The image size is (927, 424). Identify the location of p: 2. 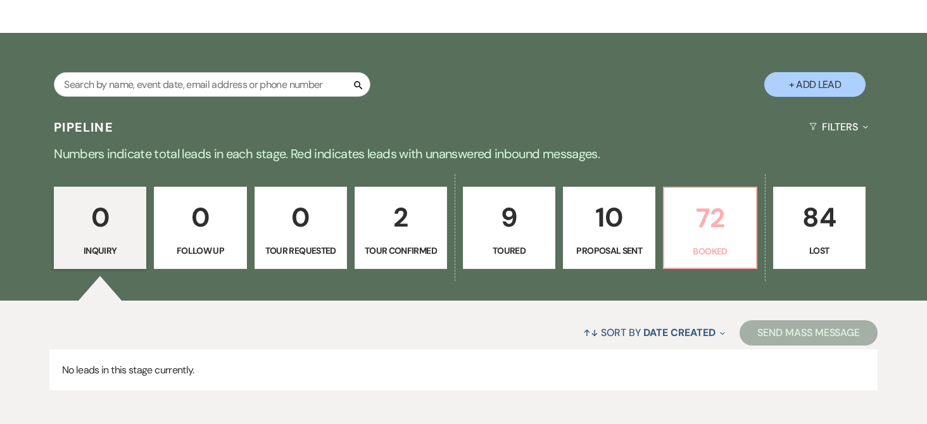
(401, 217).